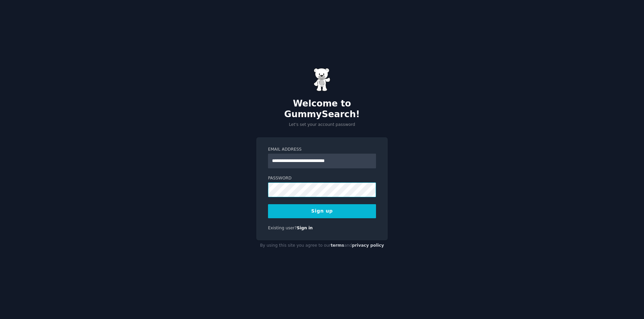 This screenshot has height=319, width=644. Describe the element at coordinates (322, 149) in the screenshot. I see `label: Email Address` at that location.